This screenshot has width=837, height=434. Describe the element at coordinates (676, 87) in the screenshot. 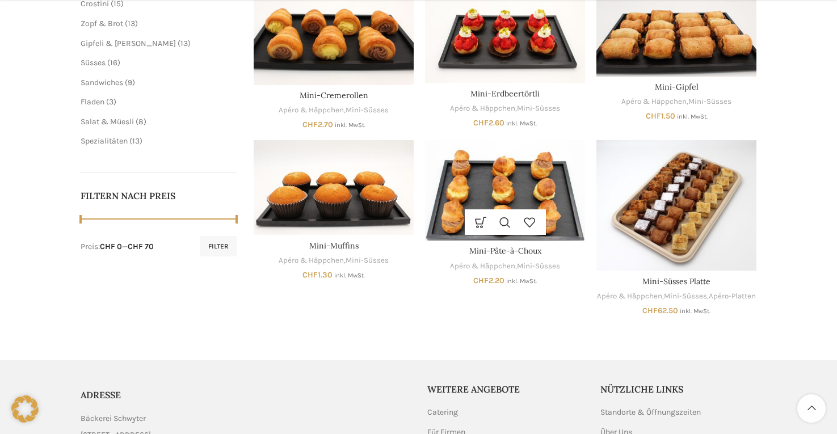

I see `a: Mini-Gipfel` at that location.